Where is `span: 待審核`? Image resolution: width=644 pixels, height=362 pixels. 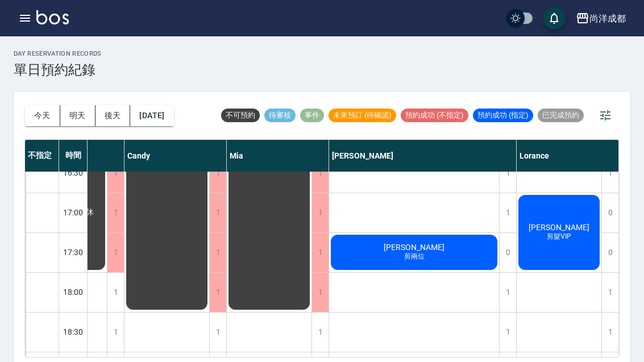
span: 待審核 is located at coordinates (279, 115).